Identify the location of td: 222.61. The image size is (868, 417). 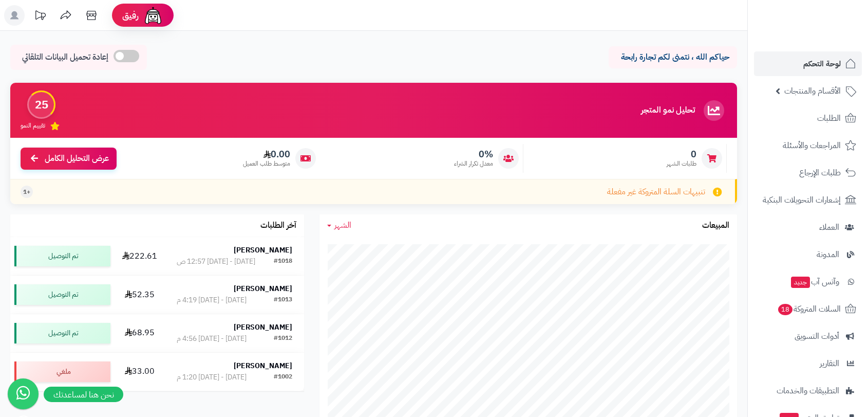
(139, 256).